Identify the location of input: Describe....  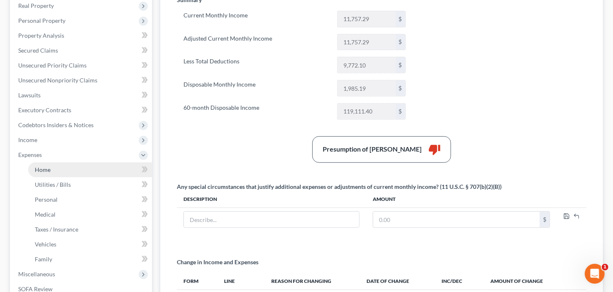
(271, 219).